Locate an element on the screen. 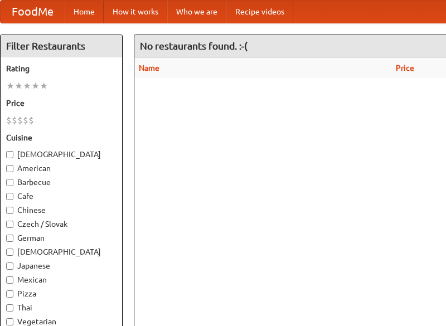 Image resolution: width=446 pixels, height=326 pixels. a: Price is located at coordinates (404, 68).